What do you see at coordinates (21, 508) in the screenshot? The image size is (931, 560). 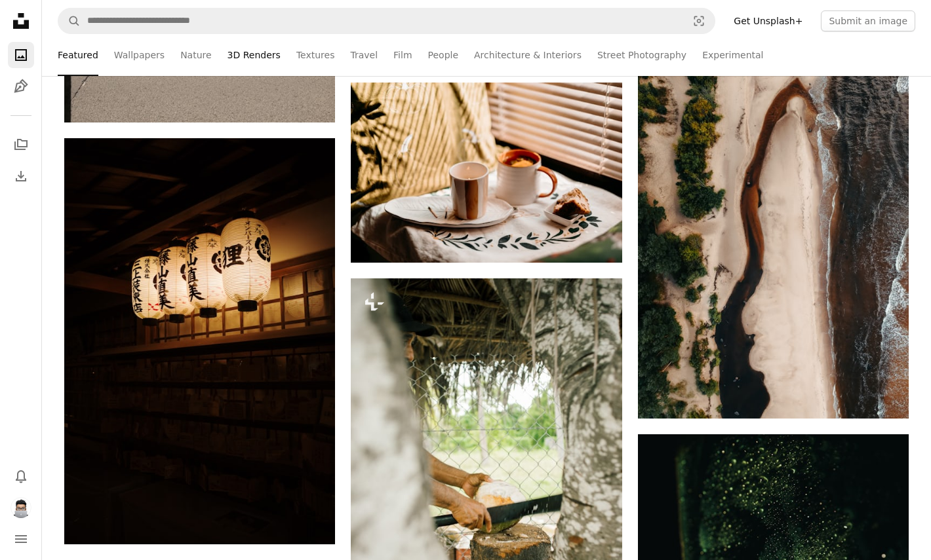 I see `img: Avatar of user Gourab S.` at bounding box center [21, 508].